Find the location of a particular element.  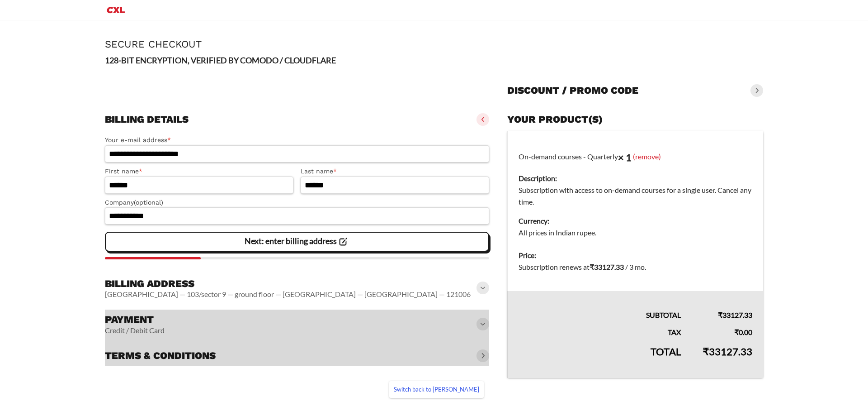

th: Total is located at coordinates (599, 358).